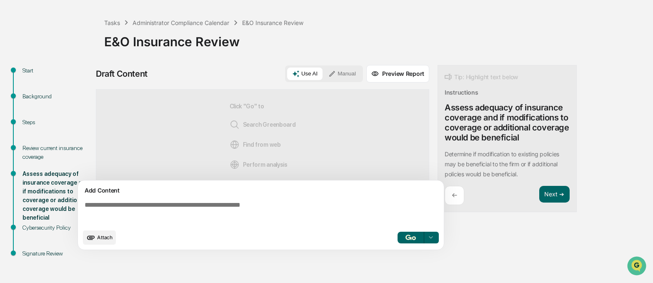 This screenshot has width=653, height=283. I want to click on a: 🖐️Preclearance, so click(31, 109).